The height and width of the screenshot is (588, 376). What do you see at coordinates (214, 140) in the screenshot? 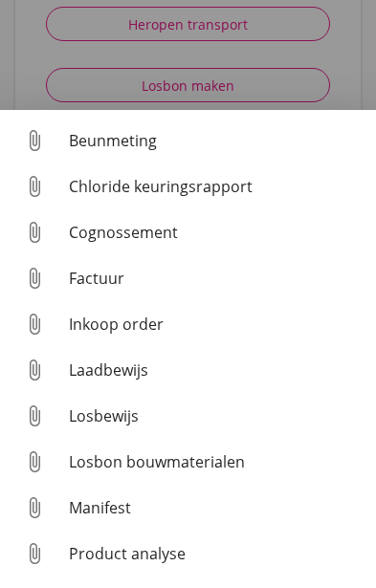
I see `div: Beunmeting` at bounding box center [214, 140].